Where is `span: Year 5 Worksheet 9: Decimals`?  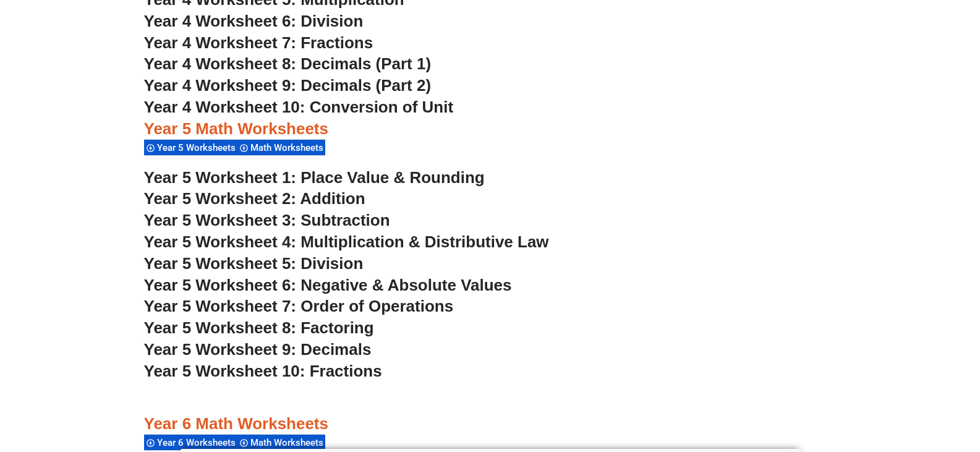 span: Year 5 Worksheet 9: Decimals is located at coordinates (258, 350).